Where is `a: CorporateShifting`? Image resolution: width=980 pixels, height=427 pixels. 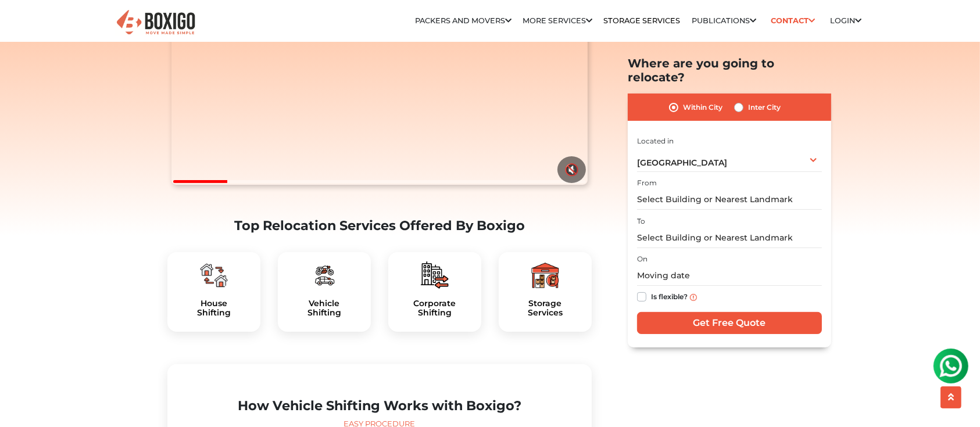
a: CorporateShifting is located at coordinates (435, 308).